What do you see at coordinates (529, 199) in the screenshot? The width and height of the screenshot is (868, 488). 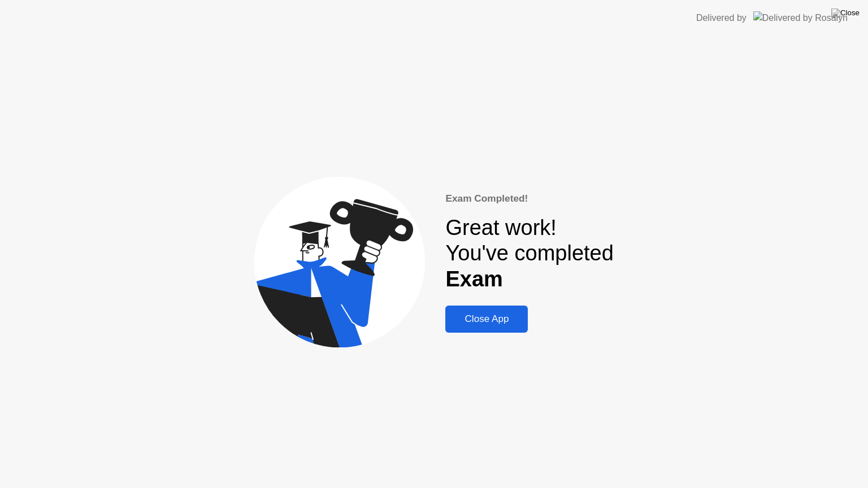 I see `div: Exam Completed!` at bounding box center [529, 199].